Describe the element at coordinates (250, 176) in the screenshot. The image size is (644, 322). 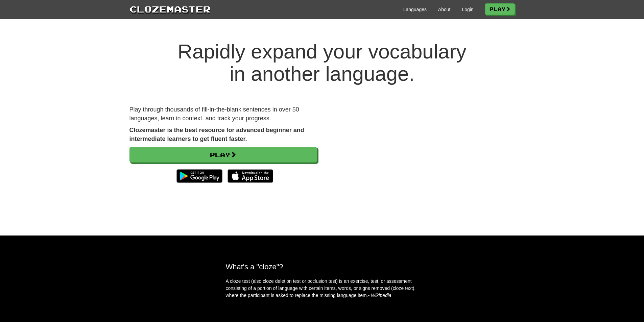
I see `img: Download_on_the_App_Store_Badge_US-UK_135x40-25178aeef6eb6b83b96f5f2d004eda3bffbb37122de64afbaef7...` at that location.